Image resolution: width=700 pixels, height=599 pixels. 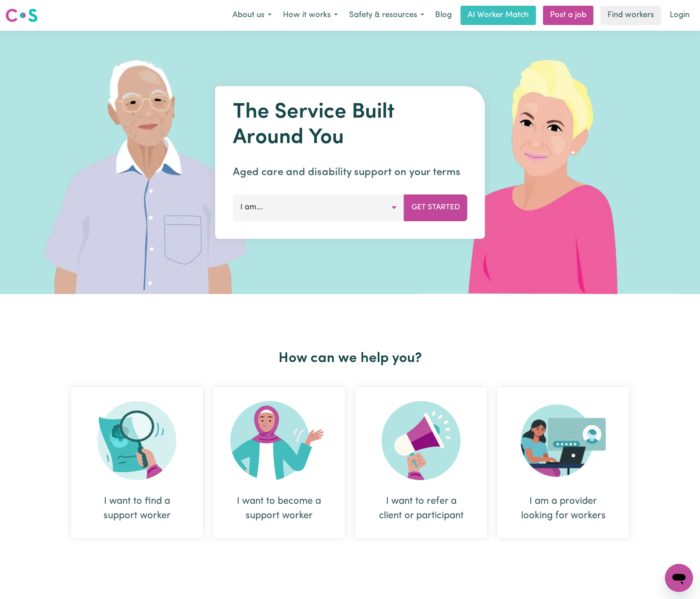 I want to click on img: Refer, so click(x=421, y=440).